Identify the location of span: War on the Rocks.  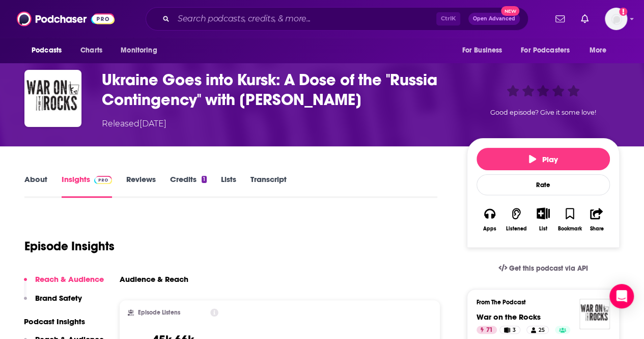
(508, 316).